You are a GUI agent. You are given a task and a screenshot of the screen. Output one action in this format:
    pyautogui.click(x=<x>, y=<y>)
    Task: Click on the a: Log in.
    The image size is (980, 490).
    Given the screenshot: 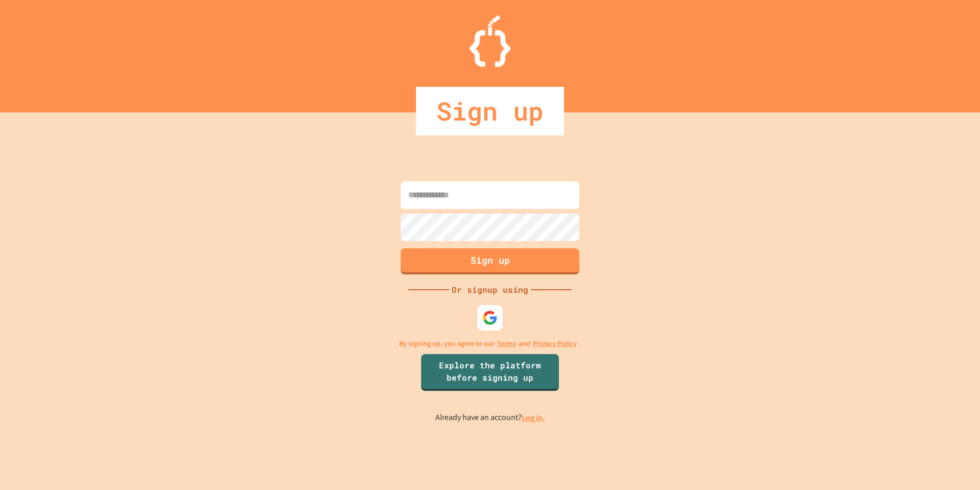 What is the action you would take?
    pyautogui.click(x=533, y=417)
    